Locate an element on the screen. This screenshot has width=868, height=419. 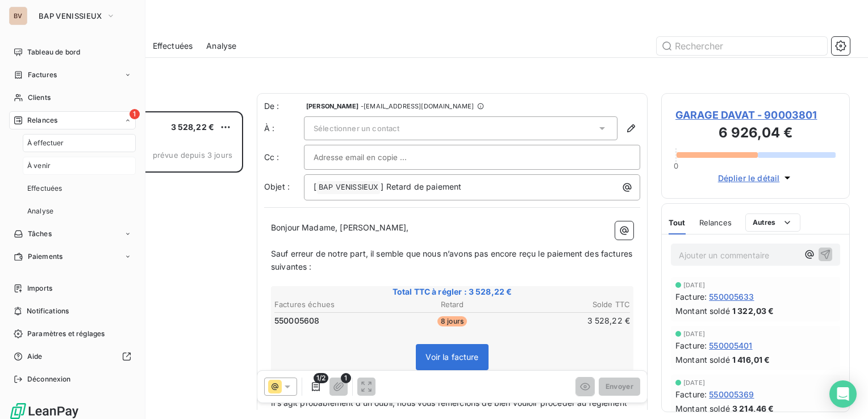
label: À : is located at coordinates (284, 128).